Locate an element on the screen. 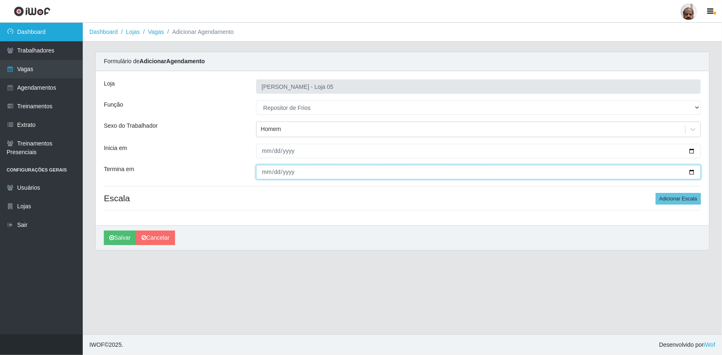 The width and height of the screenshot is (722, 355). a: Vagas is located at coordinates (156, 32).